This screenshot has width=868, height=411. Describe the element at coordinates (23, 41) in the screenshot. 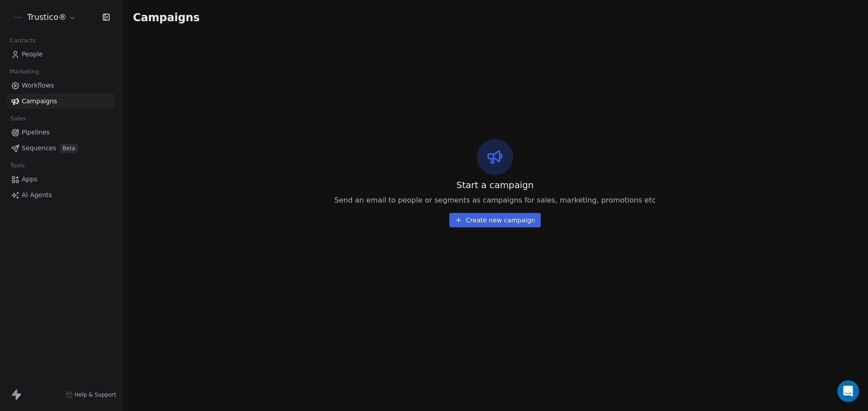

I see `span: Contacts` at that location.